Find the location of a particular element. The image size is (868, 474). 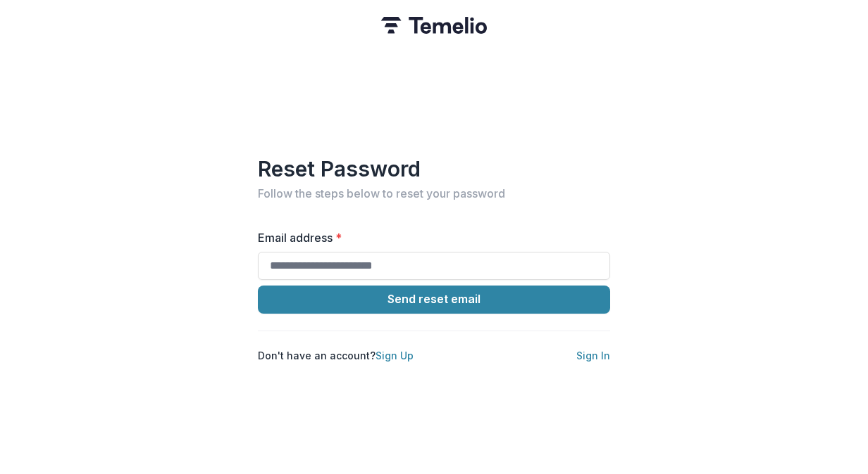

a: Sign Up is located at coordinates (395, 355).